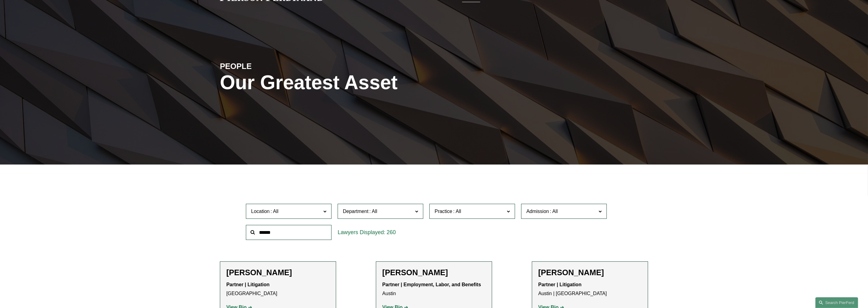 The width and height of the screenshot is (868, 308). Describe the element at coordinates (273, 66) in the screenshot. I see `h4: PEOPLE` at that location.